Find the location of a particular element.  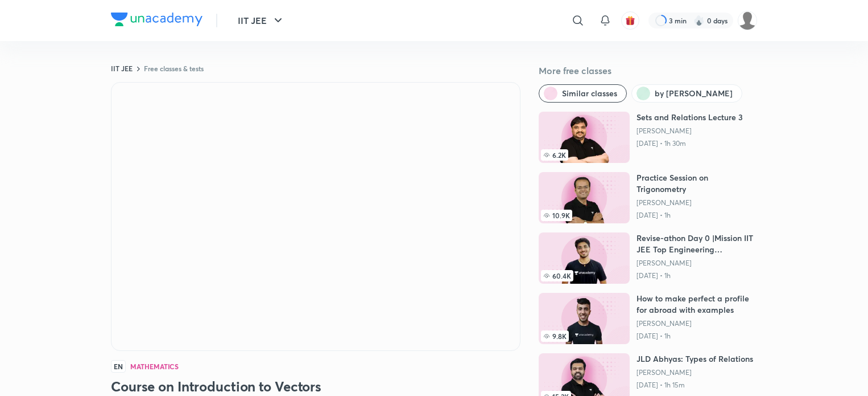

h6: How to make perfect a profile for abroad with examples is located at coordinates (697, 304).